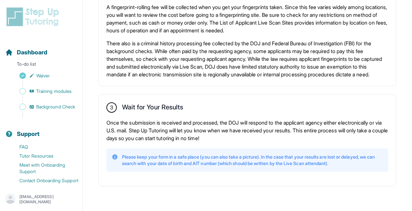 This screenshot has height=211, width=412. What do you see at coordinates (152, 108) in the screenshot?
I see `h2: Wait for Your Results` at bounding box center [152, 108].